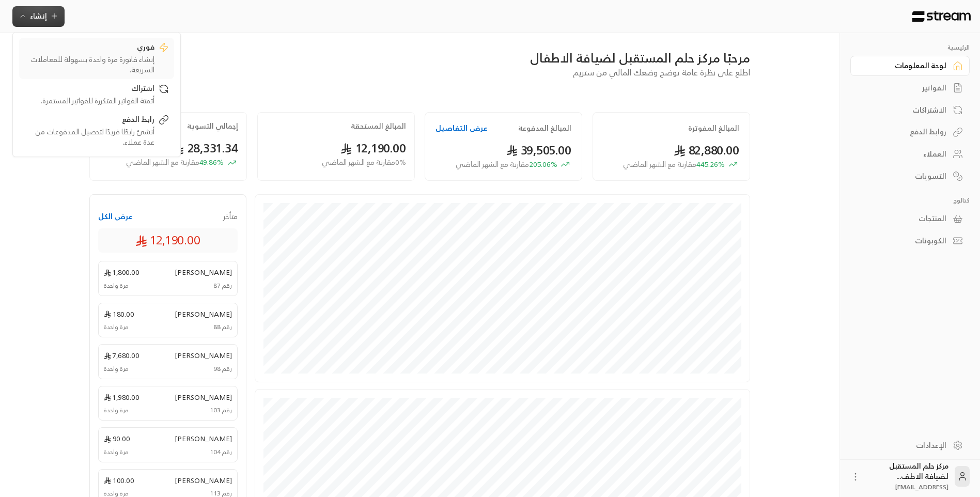  What do you see at coordinates (942, 17) in the screenshot?
I see `img: Logo` at bounding box center [942, 17].